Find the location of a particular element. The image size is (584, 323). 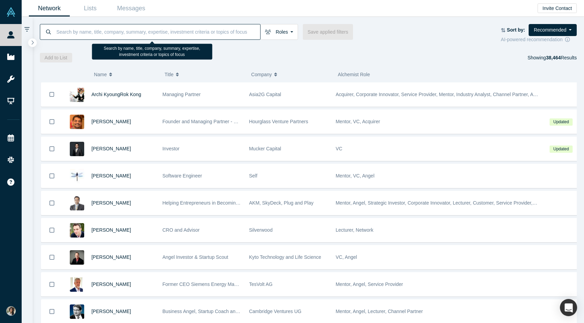

span: Archi KyoungRok Kong is located at coordinates (116, 94).